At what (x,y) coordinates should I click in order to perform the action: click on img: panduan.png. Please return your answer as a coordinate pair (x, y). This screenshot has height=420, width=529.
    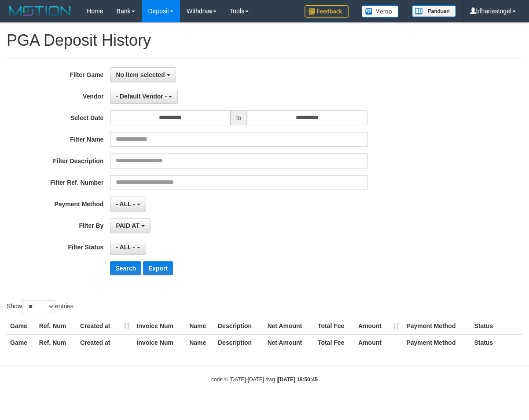
    Looking at the image, I should click on (434, 11).